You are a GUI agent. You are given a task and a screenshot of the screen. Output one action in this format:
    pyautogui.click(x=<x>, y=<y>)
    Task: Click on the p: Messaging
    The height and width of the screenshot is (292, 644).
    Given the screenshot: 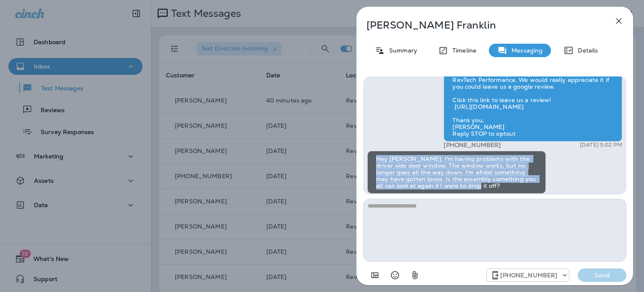 What is the action you would take?
    pyautogui.click(x=525, y=51)
    